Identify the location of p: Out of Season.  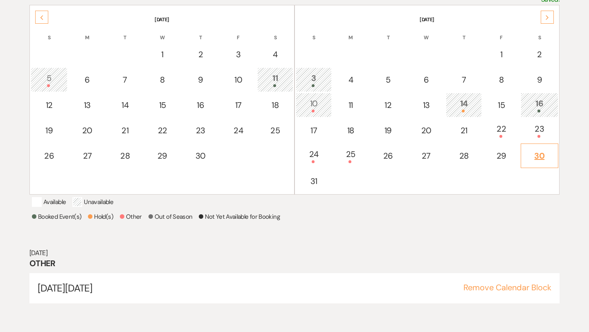
(171, 217).